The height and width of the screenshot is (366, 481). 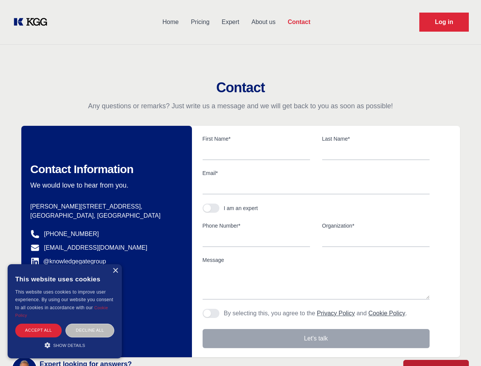 What do you see at coordinates (256, 139) in the screenshot?
I see `label: First Name*` at bounding box center [256, 139].